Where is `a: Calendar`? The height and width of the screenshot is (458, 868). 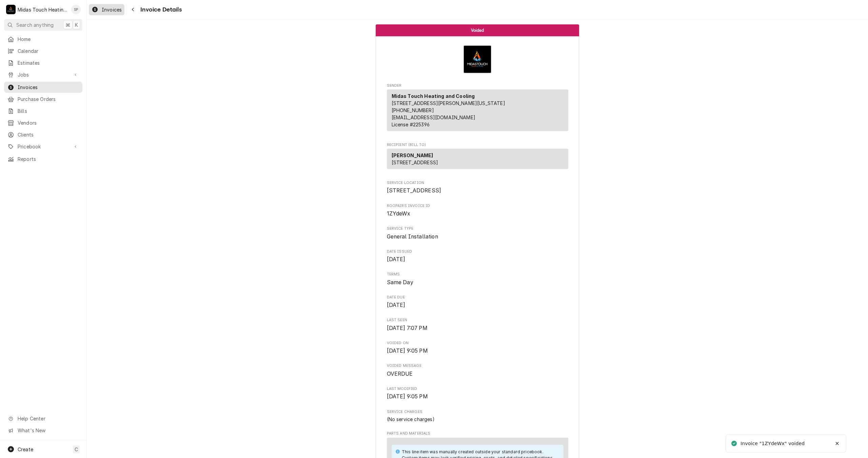 a: Calendar is located at coordinates (43, 51).